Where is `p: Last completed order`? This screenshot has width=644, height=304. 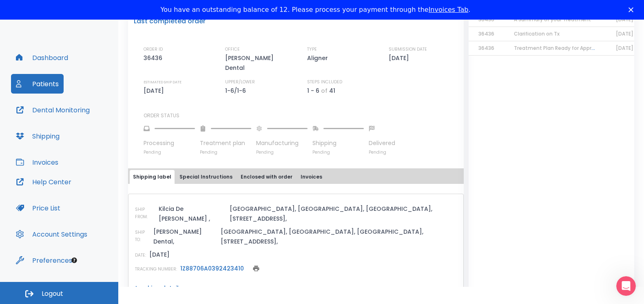
p: Last completed order is located at coordinates (170, 21).